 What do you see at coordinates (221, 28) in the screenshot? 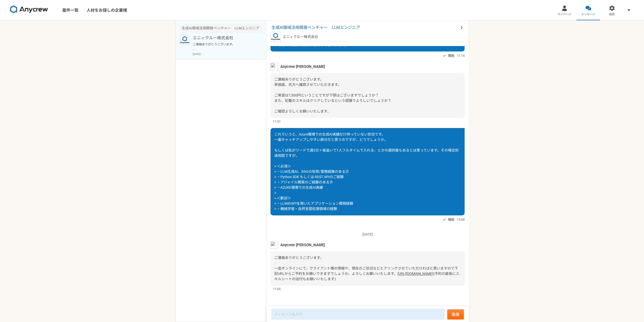
I see `div: 生成AI領域活用開発ベンチャー LLMエンジニア` at bounding box center [221, 28].